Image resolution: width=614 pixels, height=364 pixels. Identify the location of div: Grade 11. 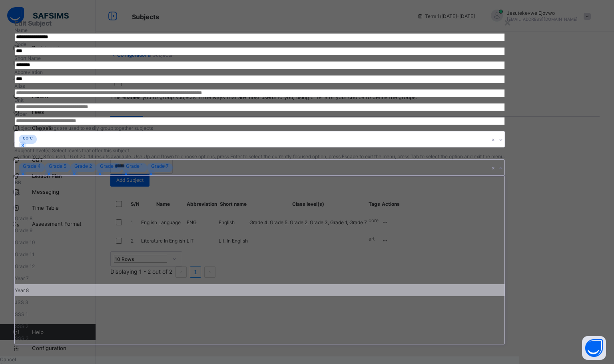
(259, 254).